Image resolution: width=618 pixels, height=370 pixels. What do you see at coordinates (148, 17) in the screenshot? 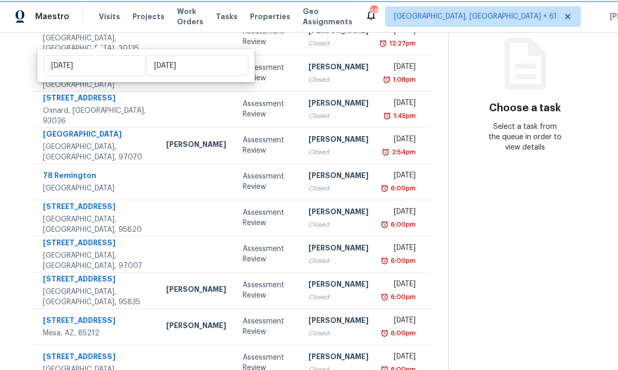
I see `span: Projects` at bounding box center [148, 17].